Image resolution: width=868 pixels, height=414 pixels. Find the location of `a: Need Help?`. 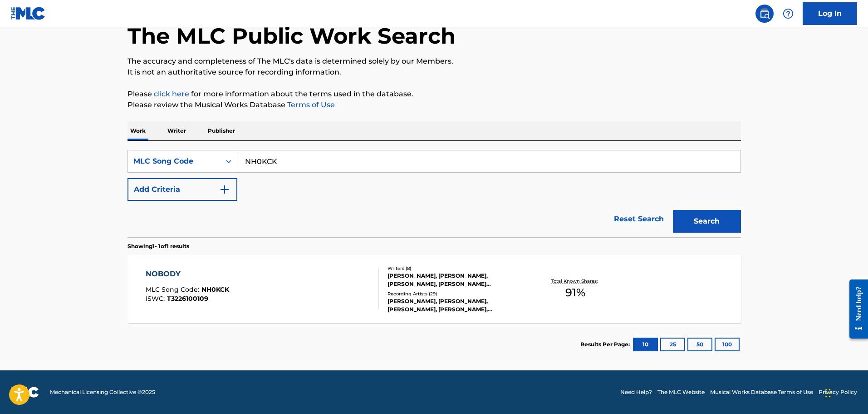

a: Need Help? is located at coordinates (636, 392).